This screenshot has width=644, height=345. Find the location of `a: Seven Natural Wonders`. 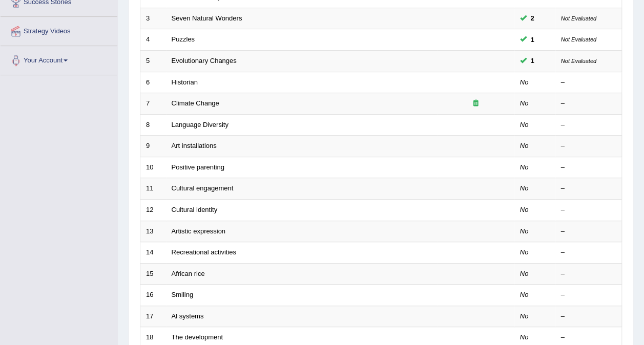

a: Seven Natural Wonders is located at coordinates (207, 18).